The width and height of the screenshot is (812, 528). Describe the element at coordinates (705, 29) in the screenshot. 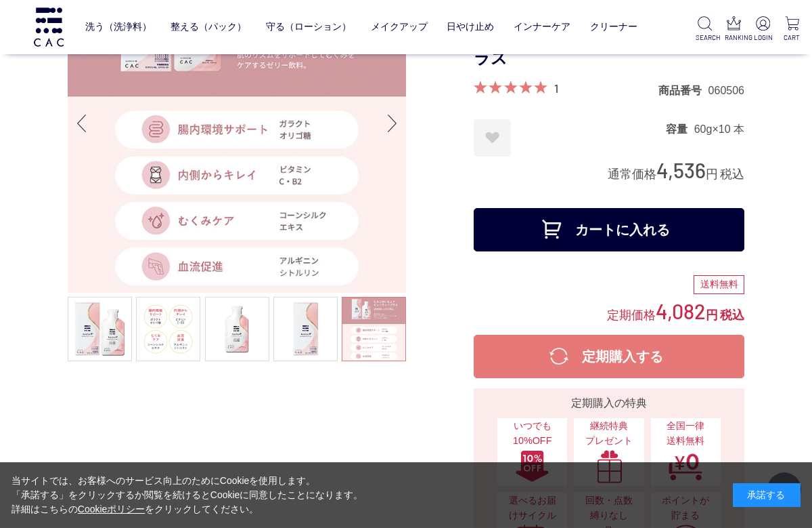

I see `a: SEARCH` at that location.